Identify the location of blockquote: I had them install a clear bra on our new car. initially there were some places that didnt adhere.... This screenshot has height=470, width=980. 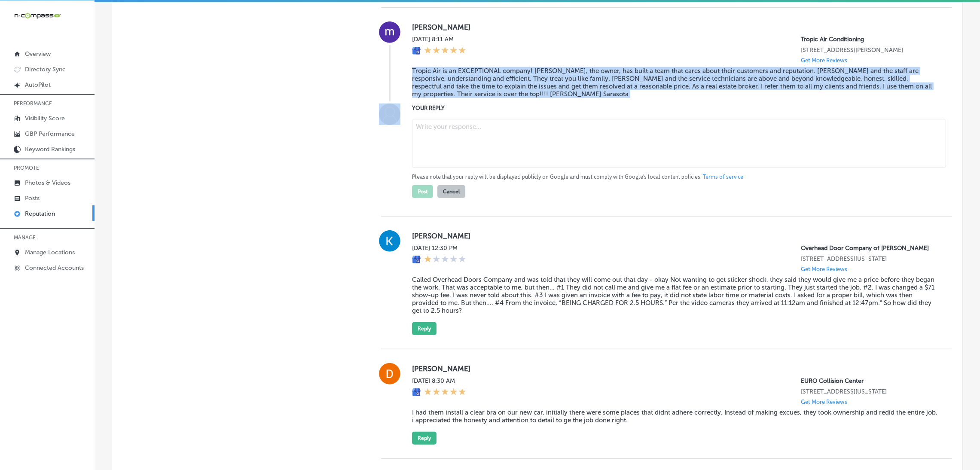
(675, 416).